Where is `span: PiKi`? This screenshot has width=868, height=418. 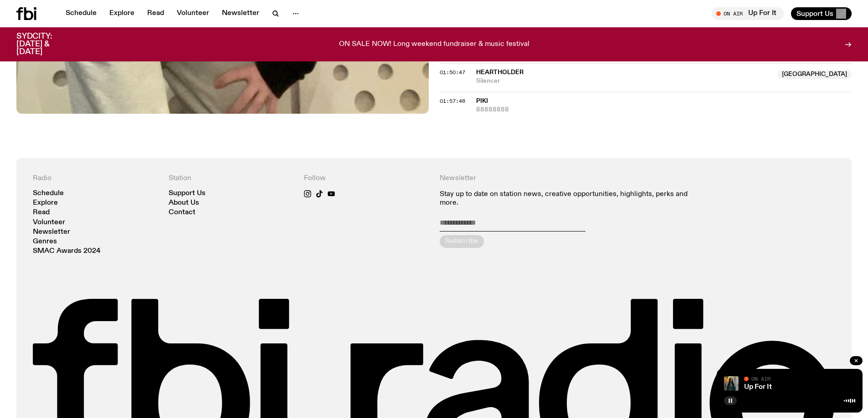
span: PiKi is located at coordinates (482, 101).